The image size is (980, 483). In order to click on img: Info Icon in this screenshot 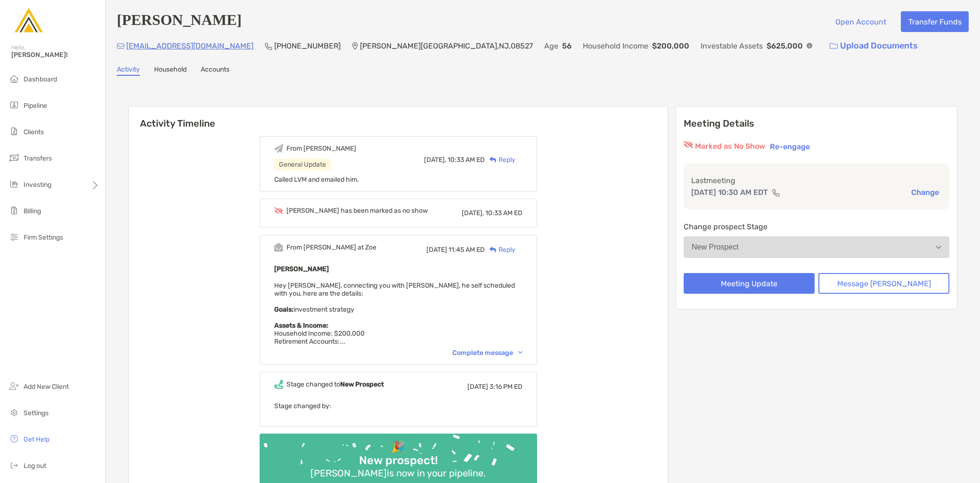, I will do `click(809, 46)`.